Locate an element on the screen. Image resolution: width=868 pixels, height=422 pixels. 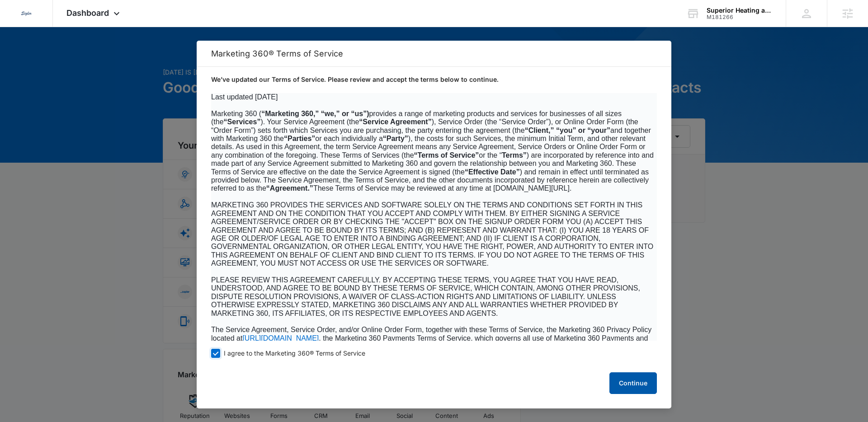
b: “Terms of Service” is located at coordinates (447, 155).